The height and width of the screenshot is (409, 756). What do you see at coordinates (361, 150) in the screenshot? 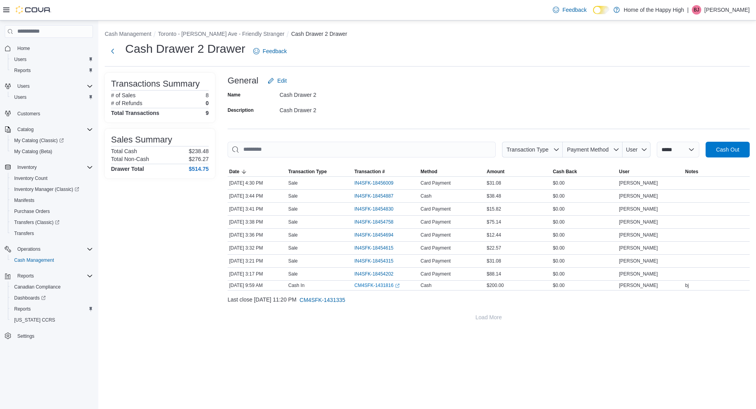
I see `input: This is a search bar. As you type, the results lower in the page will automatically filter.` at bounding box center [361, 150].